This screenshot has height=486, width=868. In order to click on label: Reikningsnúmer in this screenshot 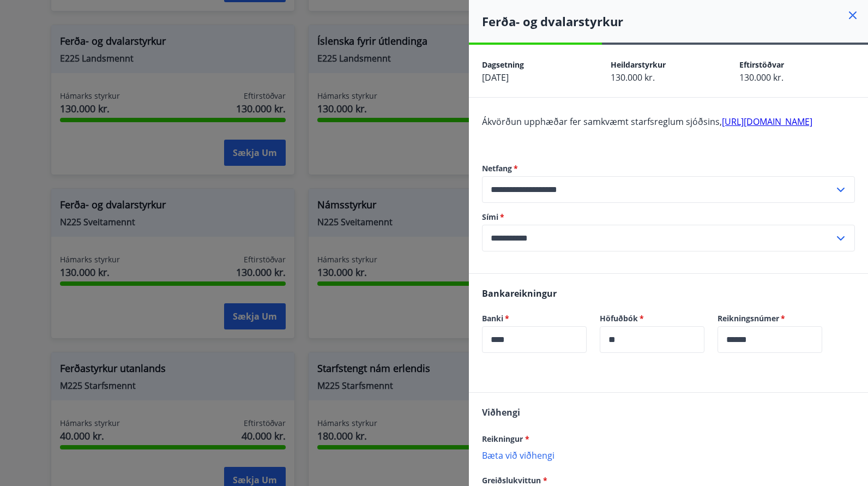, I will do `click(770, 318)`.